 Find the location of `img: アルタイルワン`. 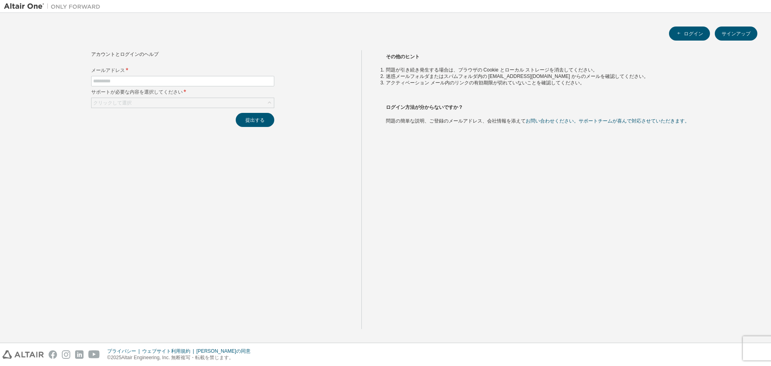

img: アルタイルワン is located at coordinates (54, 6).